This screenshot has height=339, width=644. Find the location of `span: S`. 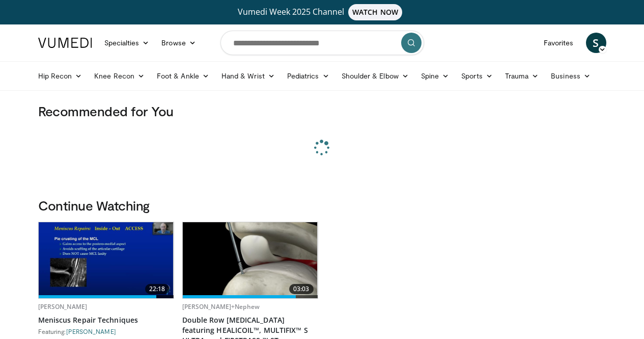

span: S is located at coordinates (597, 43).